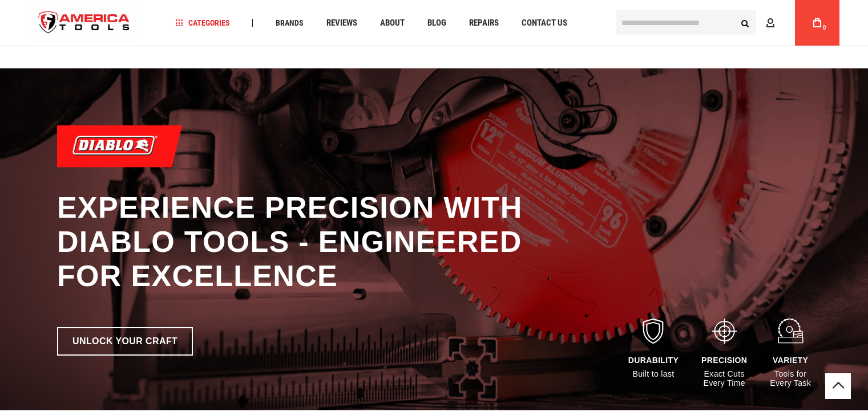 Image resolution: width=868 pixels, height=416 pixels. I want to click on span: Brands, so click(289, 23).